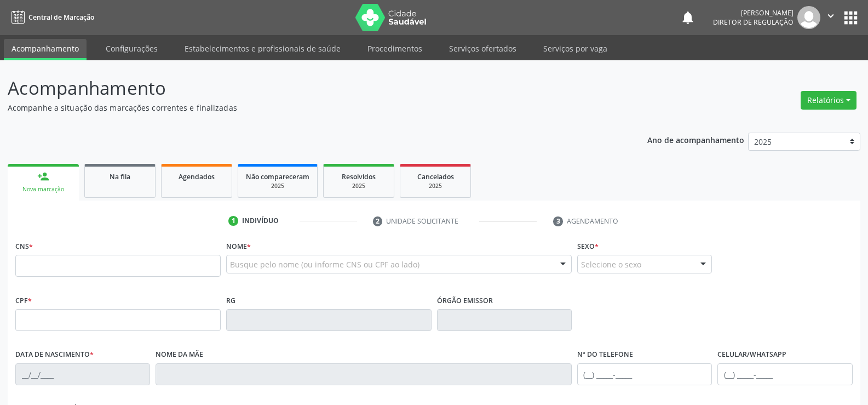 The height and width of the screenshot is (405, 868). What do you see at coordinates (752, 354) in the screenshot?
I see `label: Celular/WhatsApp` at bounding box center [752, 354].